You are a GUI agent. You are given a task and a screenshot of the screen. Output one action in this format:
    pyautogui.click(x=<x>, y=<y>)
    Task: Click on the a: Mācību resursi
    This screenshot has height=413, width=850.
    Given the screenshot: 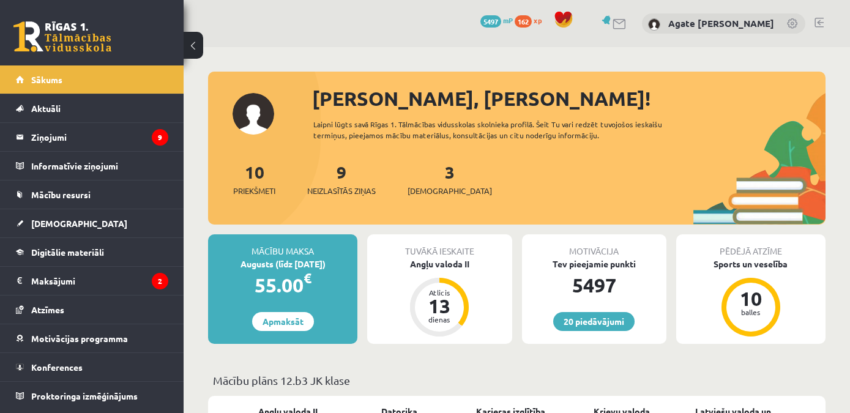 What is the action you would take?
    pyautogui.click(x=92, y=195)
    